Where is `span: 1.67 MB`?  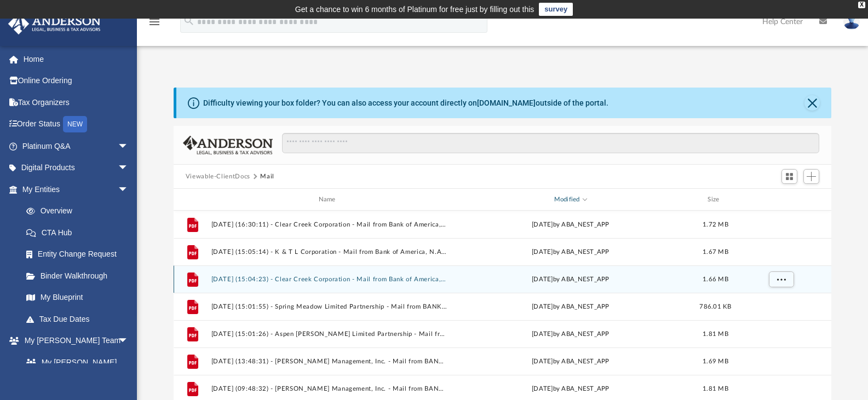 span: 1.67 MB is located at coordinates (715, 252).